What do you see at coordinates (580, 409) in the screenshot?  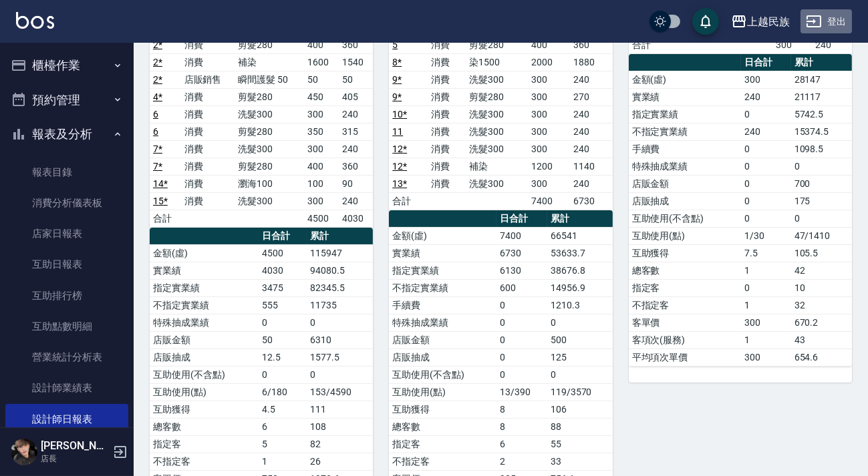 I see `td: 106` at bounding box center [580, 409].